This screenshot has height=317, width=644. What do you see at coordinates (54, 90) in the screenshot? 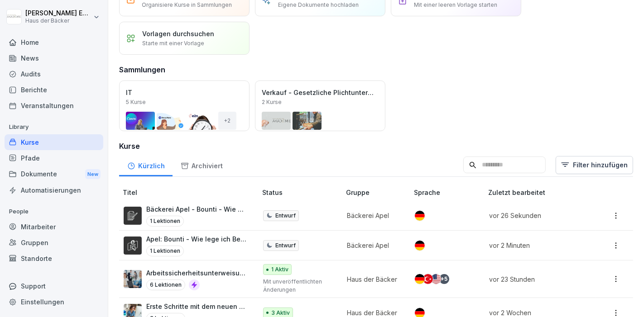
I see `div: Berichte` at bounding box center [54, 90].